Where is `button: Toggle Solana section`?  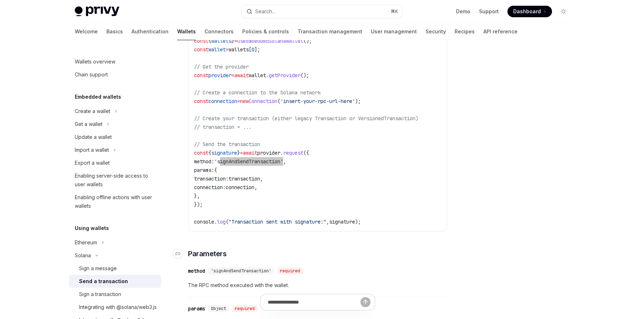
button: Toggle Solana section is located at coordinates (115, 256).